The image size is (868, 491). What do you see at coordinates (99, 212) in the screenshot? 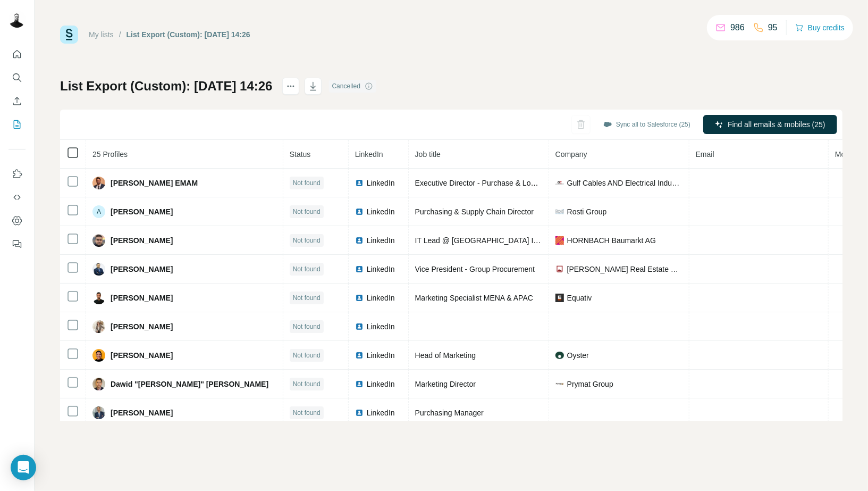
I see `div: A` at bounding box center [99, 212].